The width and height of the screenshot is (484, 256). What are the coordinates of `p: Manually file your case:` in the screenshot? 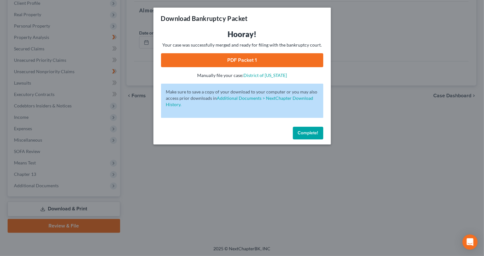 It's located at (242, 75).